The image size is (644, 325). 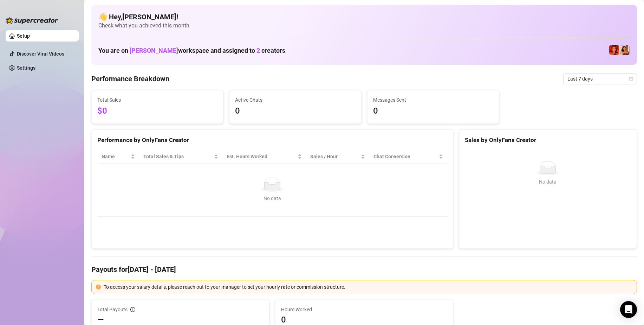 I want to click on img: Chanel (@chanelsantini), so click(x=614, y=50).